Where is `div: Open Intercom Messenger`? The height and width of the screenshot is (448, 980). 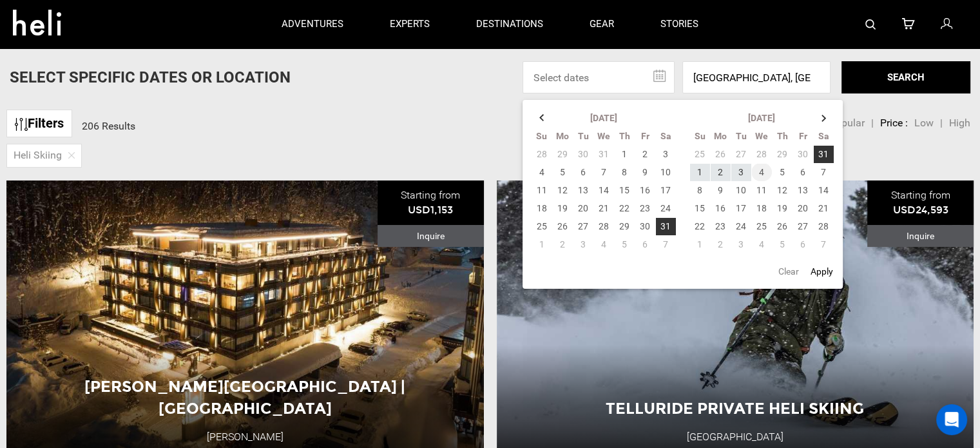 div: Open Intercom Messenger is located at coordinates (952, 420).